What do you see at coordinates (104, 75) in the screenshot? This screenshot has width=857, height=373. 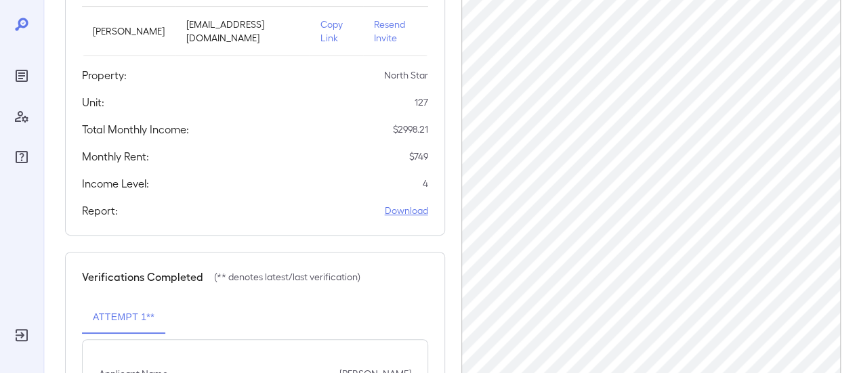 I see `h5: Property:` at bounding box center [104, 75].